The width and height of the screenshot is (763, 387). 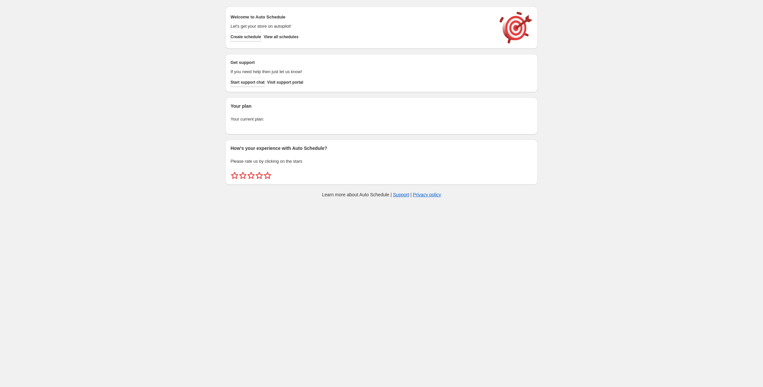 What do you see at coordinates (362, 26) in the screenshot?
I see `p: Let's get your store on autopilot!` at bounding box center [362, 26].